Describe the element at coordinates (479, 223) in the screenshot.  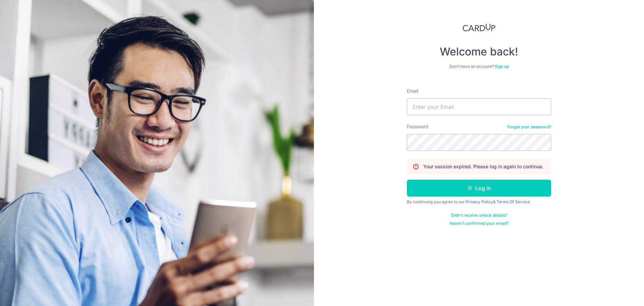
I see `a: Haven't confirmed your email?` at that location.